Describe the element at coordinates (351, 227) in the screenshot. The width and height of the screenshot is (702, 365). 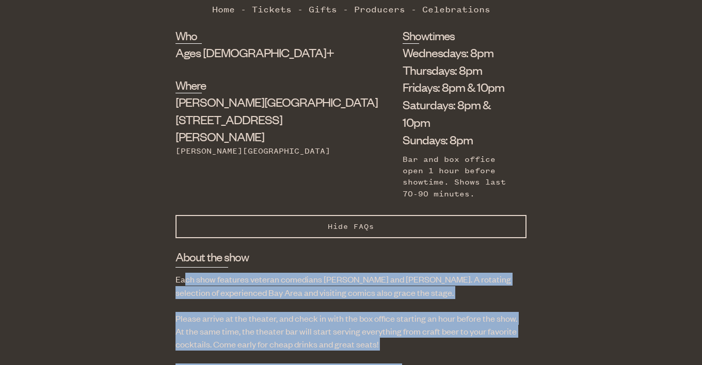
I see `span: Hide FAQs` at that location.